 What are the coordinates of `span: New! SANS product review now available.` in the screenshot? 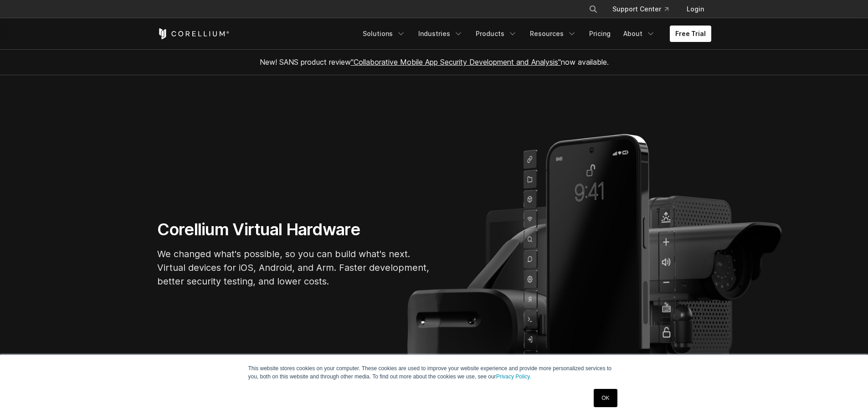 It's located at (434, 62).